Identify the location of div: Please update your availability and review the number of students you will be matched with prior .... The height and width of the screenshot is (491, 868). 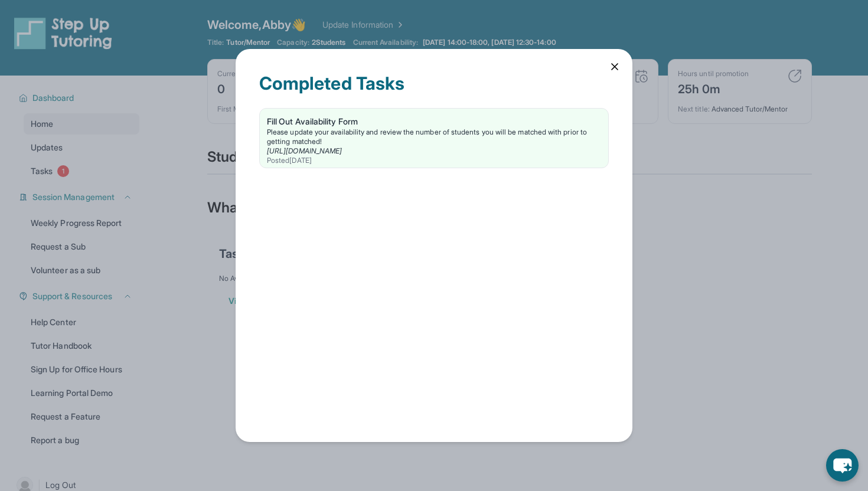
(434, 137).